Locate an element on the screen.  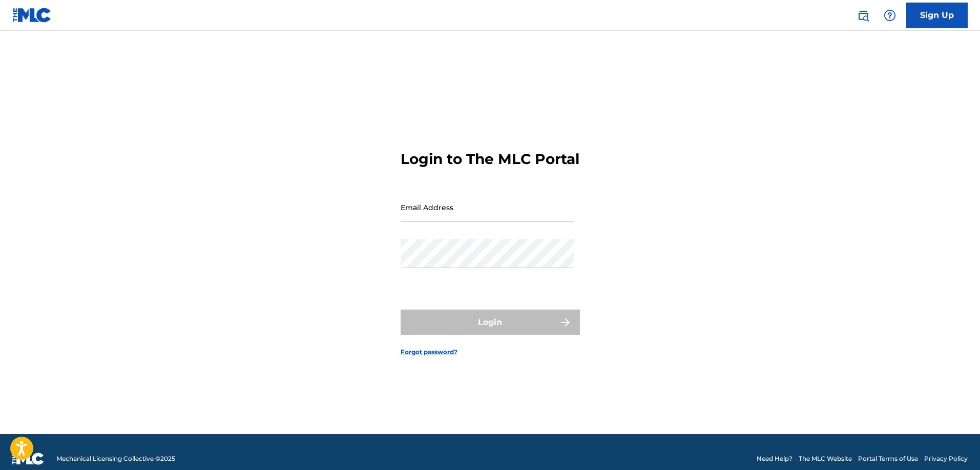
a: The MLC Website is located at coordinates (825, 458).